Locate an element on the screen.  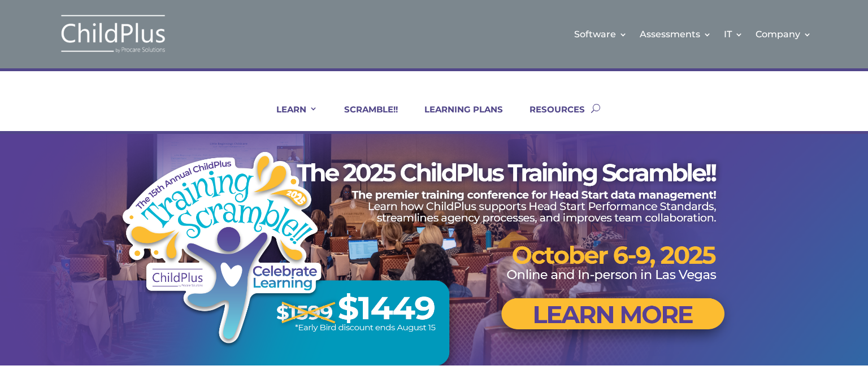
a: Software is located at coordinates (600, 34).